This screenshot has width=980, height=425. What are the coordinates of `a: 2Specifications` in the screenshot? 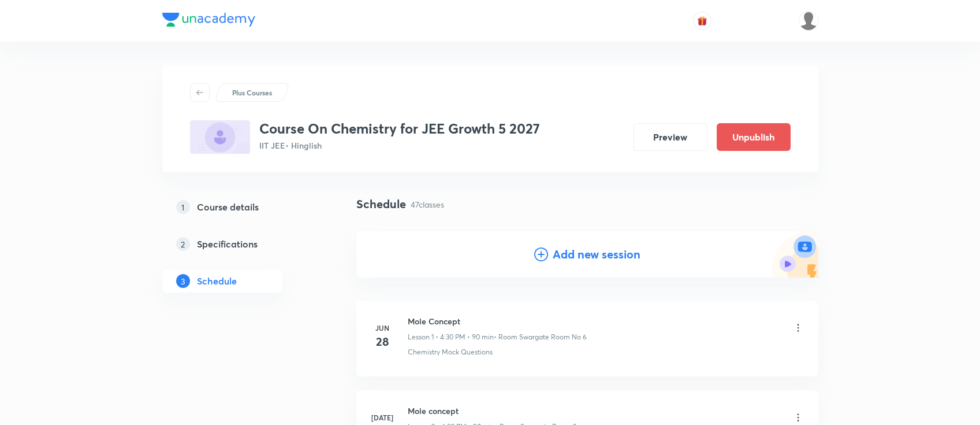 It's located at (241, 244).